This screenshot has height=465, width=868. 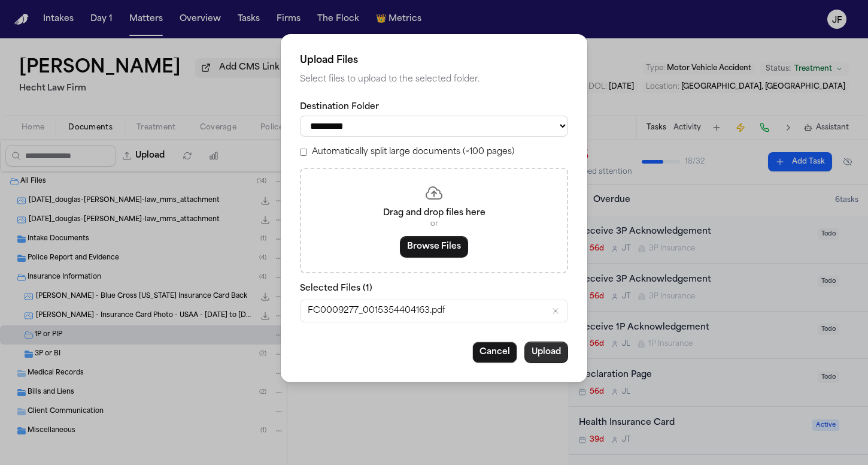 I want to click on p: or, so click(x=434, y=224).